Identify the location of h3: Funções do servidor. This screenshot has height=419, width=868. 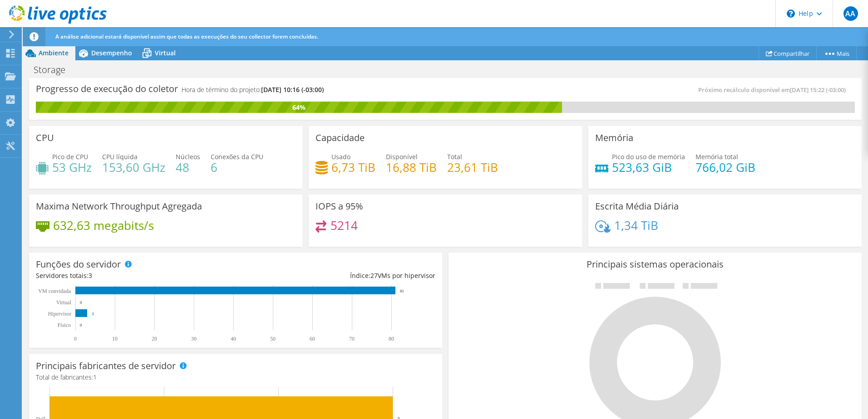
(78, 265).